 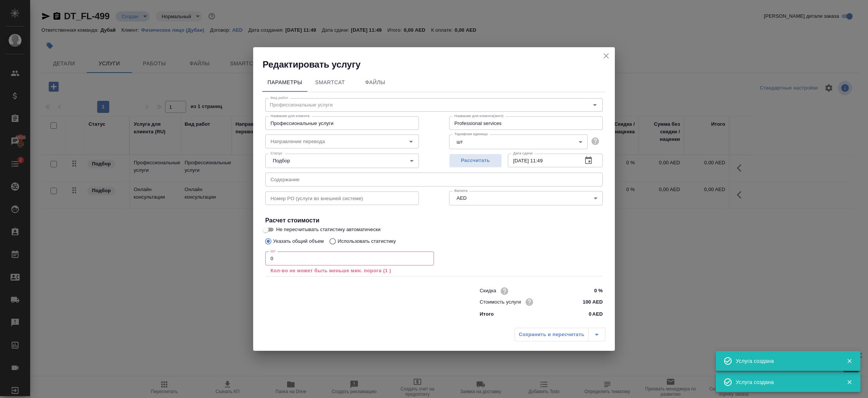 What do you see at coordinates (439, 64) in the screenshot?
I see `h2: Редактировать услугу` at bounding box center [439, 64].